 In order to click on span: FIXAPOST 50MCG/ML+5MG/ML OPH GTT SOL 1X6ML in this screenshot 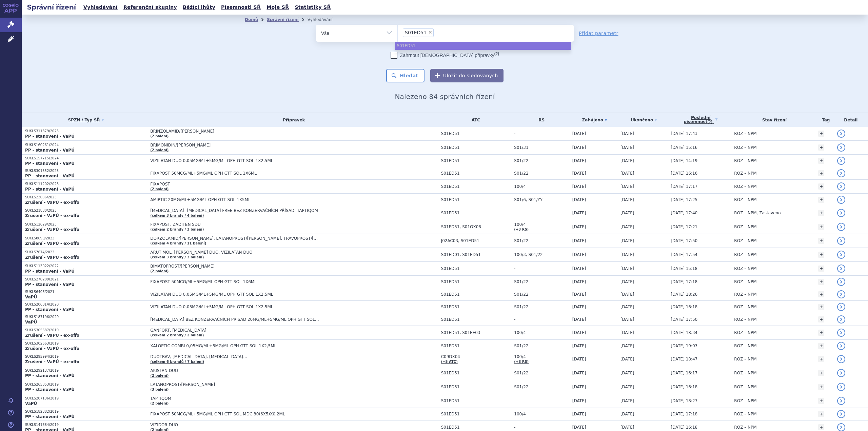, I will do `click(235, 282)`.